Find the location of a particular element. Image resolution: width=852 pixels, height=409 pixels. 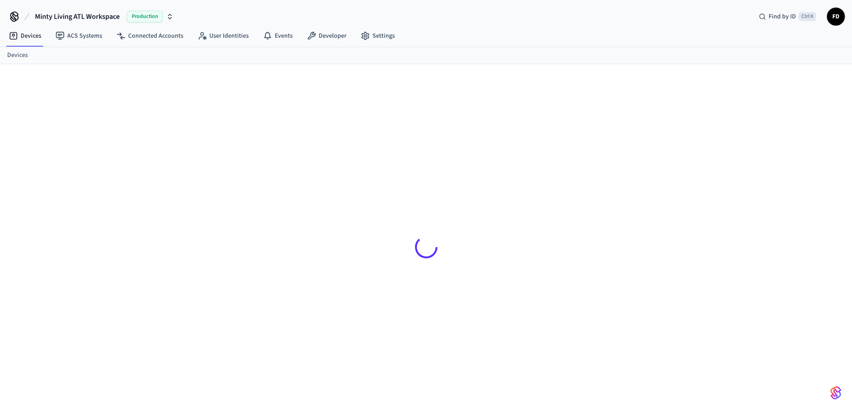

a: ACS Systems is located at coordinates (79, 36).